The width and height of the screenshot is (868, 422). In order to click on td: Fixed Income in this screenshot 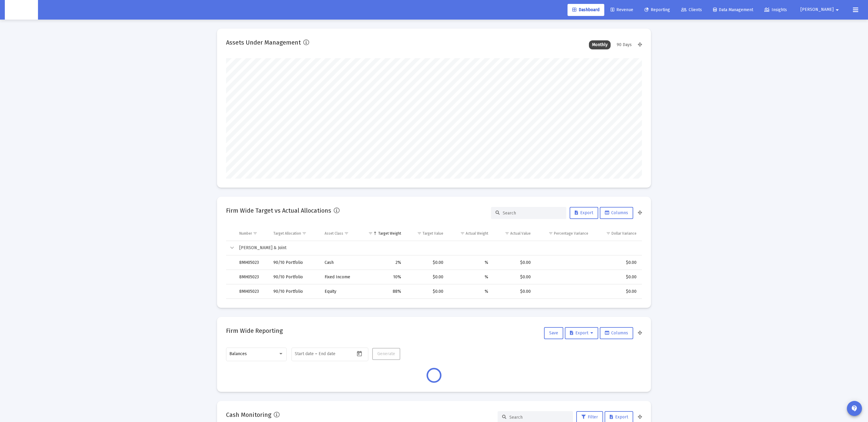, I will do `click(340, 277)`.